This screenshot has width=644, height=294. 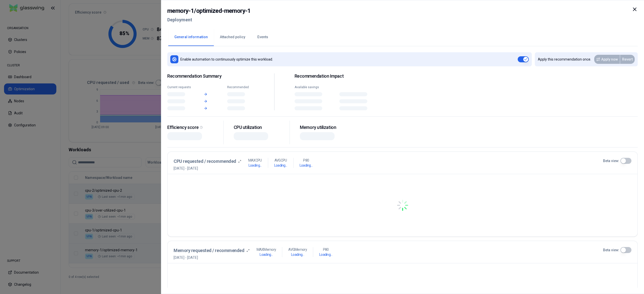 I want to click on span: Recommendation Summary, so click(x=210, y=76).